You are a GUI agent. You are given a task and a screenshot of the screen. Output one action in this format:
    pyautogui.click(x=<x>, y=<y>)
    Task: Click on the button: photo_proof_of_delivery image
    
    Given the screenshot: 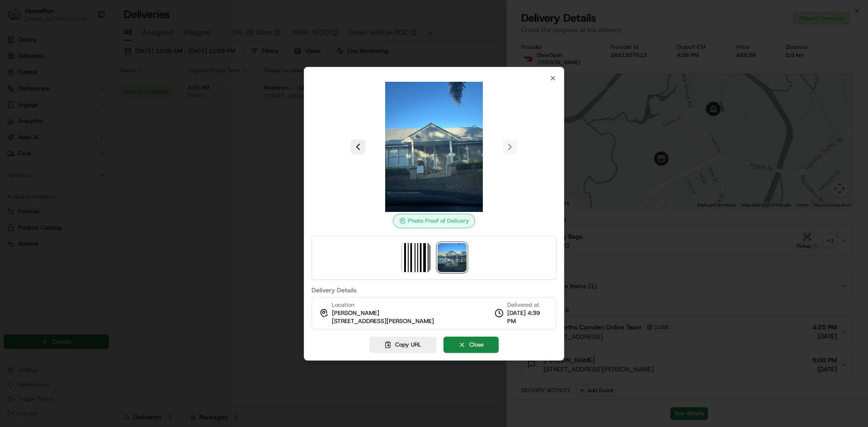 What is the action you would take?
    pyautogui.click(x=452, y=258)
    